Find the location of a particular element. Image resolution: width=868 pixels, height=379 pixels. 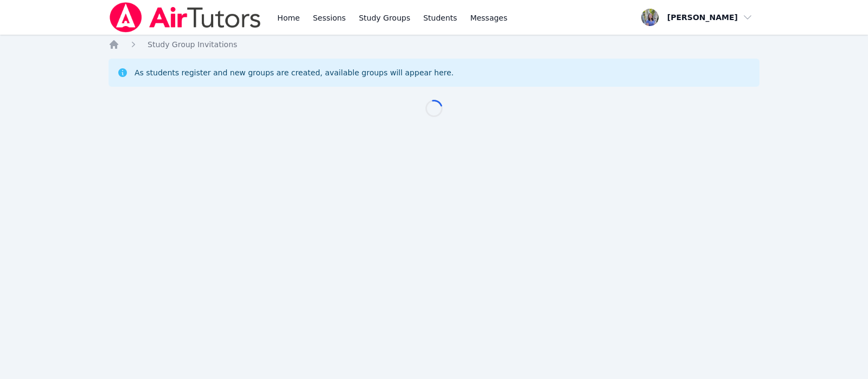

span: Messages is located at coordinates (489, 18).